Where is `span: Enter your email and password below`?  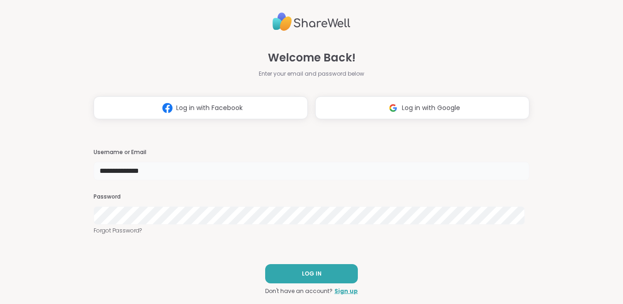
span: Enter your email and password below is located at coordinates (312, 74).